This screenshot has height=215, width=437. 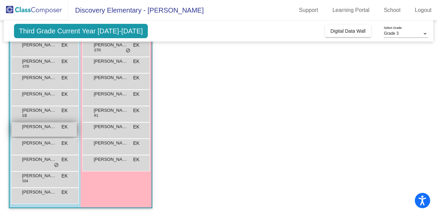 What do you see at coordinates (348, 31) in the screenshot?
I see `span: Digital Data Wall` at bounding box center [348, 31].